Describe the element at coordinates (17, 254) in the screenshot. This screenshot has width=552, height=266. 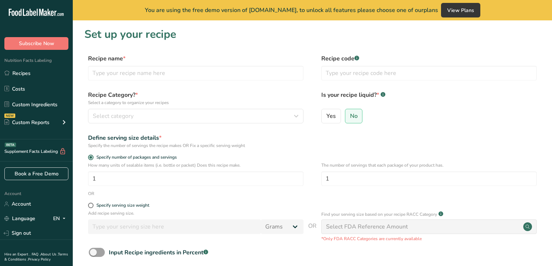
I see `a: Hire an Expert .` at that location.